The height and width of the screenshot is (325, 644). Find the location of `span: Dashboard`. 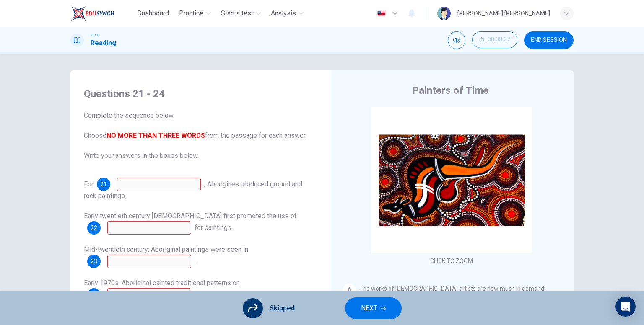

span: Dashboard is located at coordinates (153, 14).